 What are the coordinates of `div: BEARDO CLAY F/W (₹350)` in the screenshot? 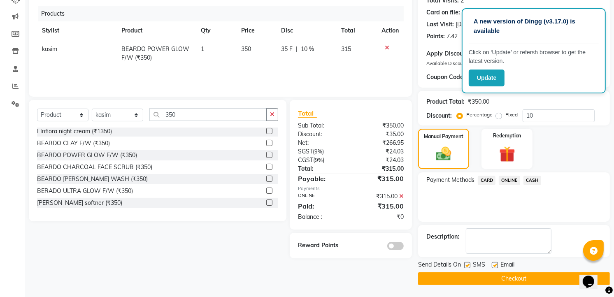 It's located at (73, 143).